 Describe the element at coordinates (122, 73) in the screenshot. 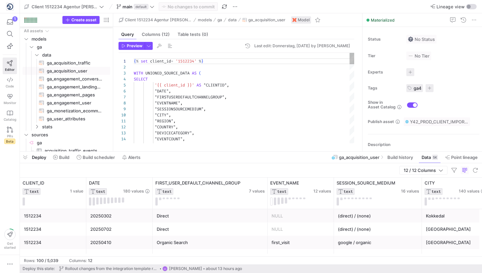

I see `div: 3` at that location.